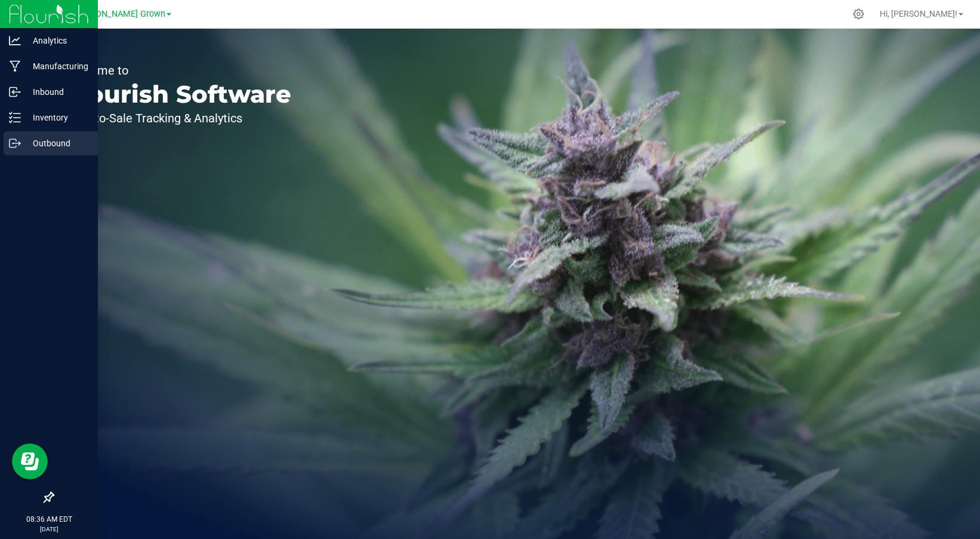 The image size is (980, 539). I want to click on div: Manage settings, so click(859, 13).